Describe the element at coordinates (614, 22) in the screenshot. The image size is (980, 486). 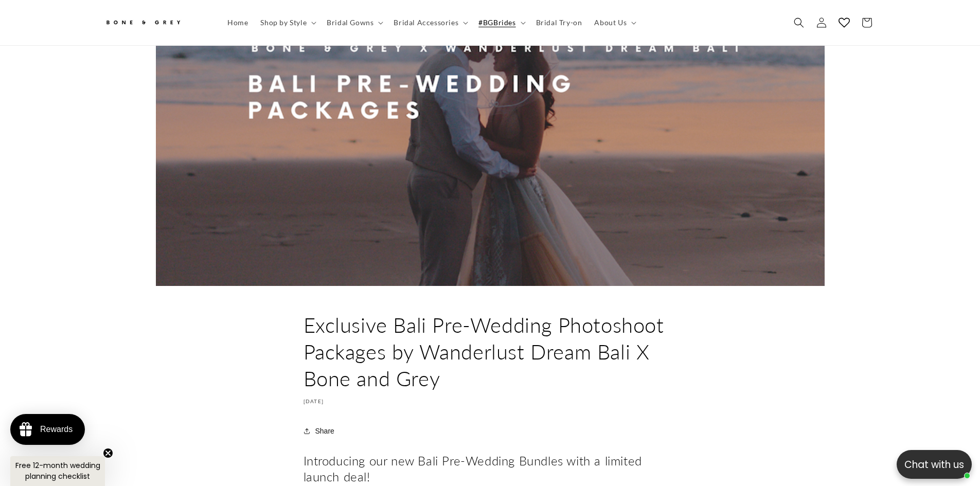
I see `summary: About Us` at that location.